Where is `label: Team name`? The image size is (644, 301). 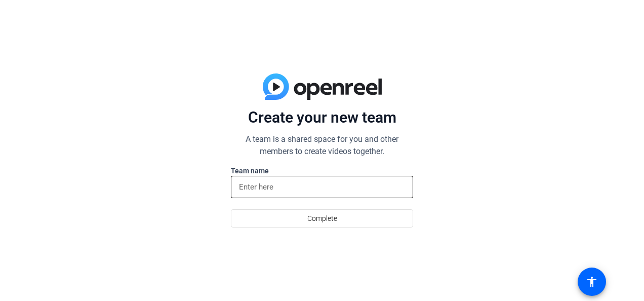 label: Team name is located at coordinates (322, 171).